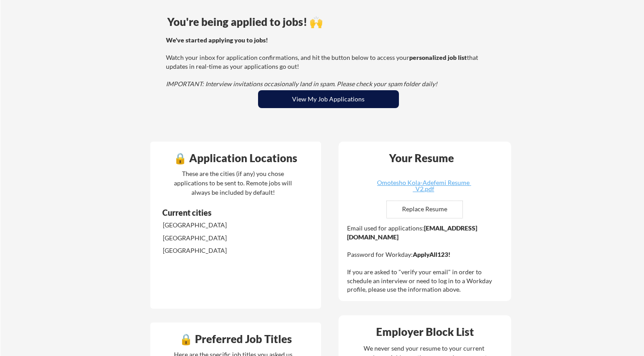  What do you see at coordinates (422, 158) in the screenshot?
I see `div: Your Resume` at bounding box center [422, 158].